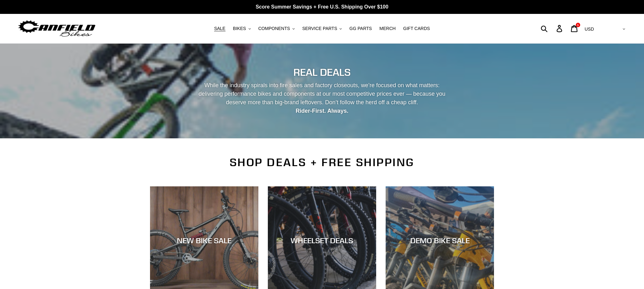 The image size is (644, 289). I want to click on span: SALE, so click(220, 29).